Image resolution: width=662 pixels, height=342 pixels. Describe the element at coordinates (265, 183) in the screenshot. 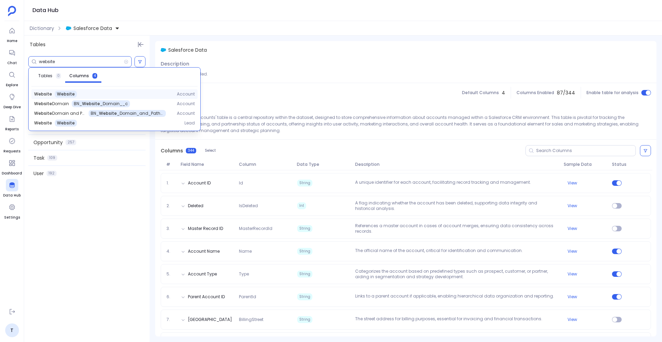

I see `span: Id` at that location.